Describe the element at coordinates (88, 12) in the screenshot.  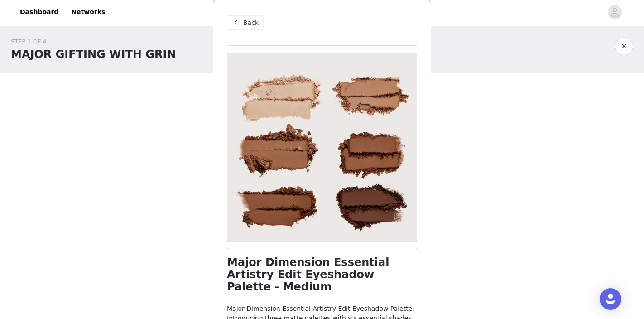
I see `a: Networks` at that location.